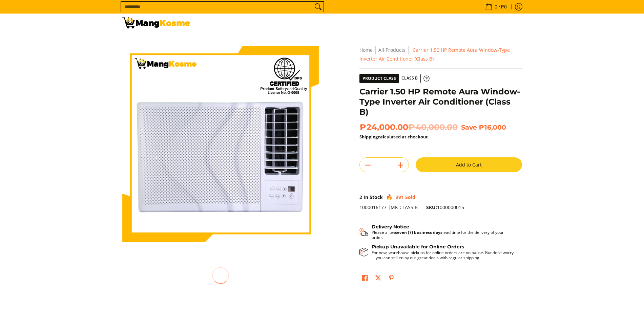  I want to click on img: Carrier 1.50 HP Remote Aura Window-Type Inverter Air Conditioner (Class B)-4, so click(297, 275).